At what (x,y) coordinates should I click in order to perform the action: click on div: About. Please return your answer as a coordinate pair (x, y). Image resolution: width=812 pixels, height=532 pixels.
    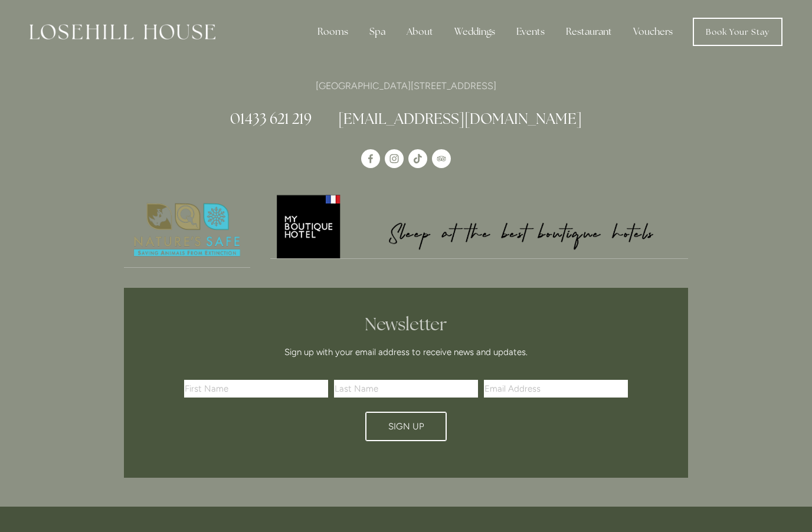
    Looking at the image, I should click on (420, 32).